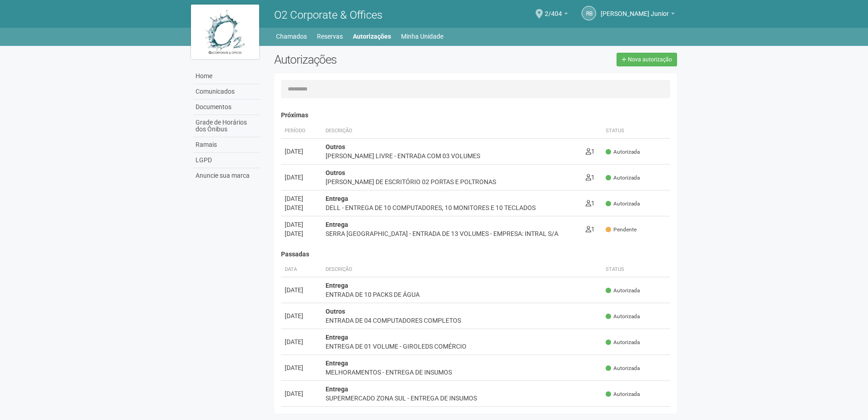 The image size is (868, 420). I want to click on a: 2/404, so click(556, 15).